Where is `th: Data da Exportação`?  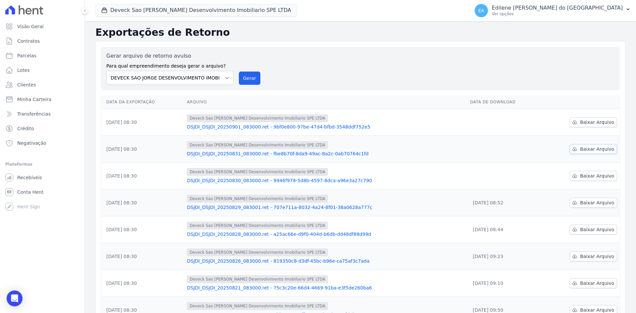
th: Data da Exportação is located at coordinates (142, 102).